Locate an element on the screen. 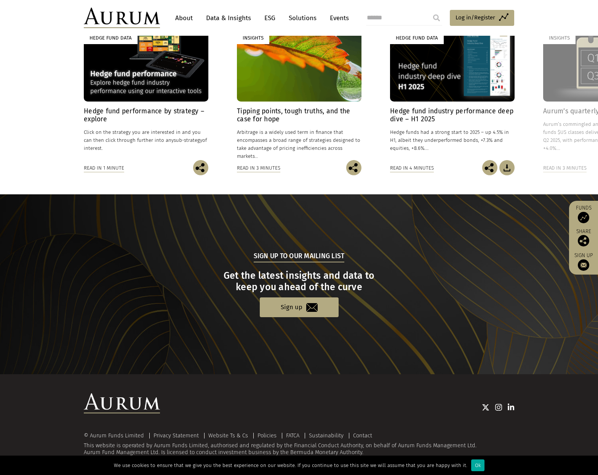 The height and width of the screenshot is (475, 598). h4: Hedge fund performance by strategy – explore is located at coordinates (146, 115).